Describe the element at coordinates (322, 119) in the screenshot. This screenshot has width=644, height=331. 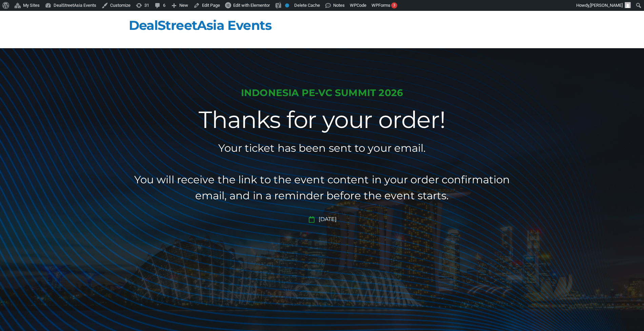
I see `h2: Thanks for your order!` at that location.